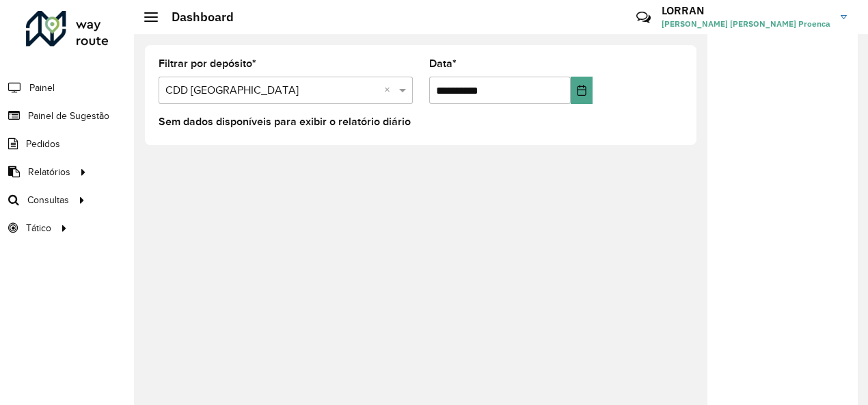  I want to click on span: Relatórios, so click(49, 172).